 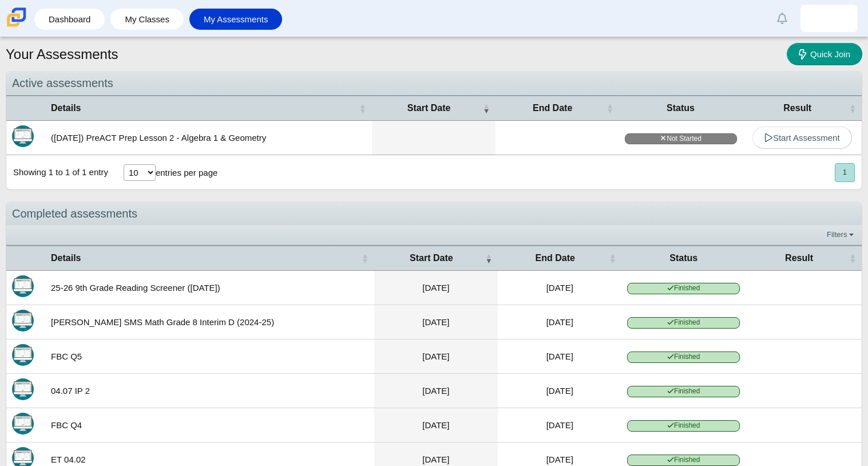 I want to click on nav: pagination, so click(x=844, y=172).